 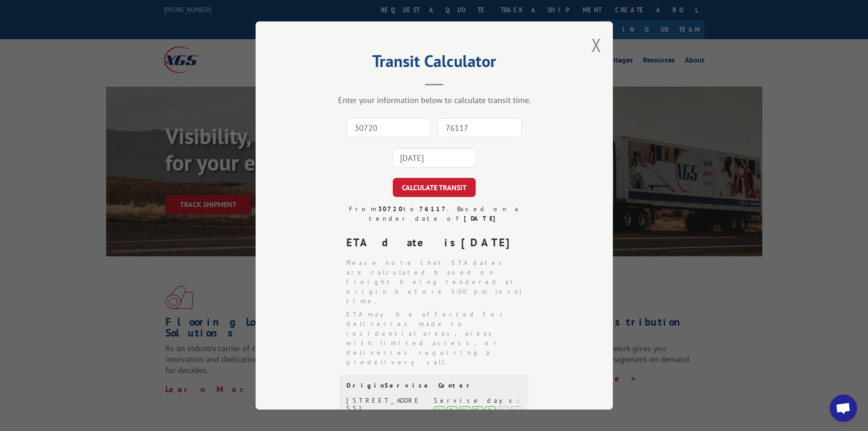 What do you see at coordinates (596, 45) in the screenshot?
I see `button: Close modal` at bounding box center [596, 45].